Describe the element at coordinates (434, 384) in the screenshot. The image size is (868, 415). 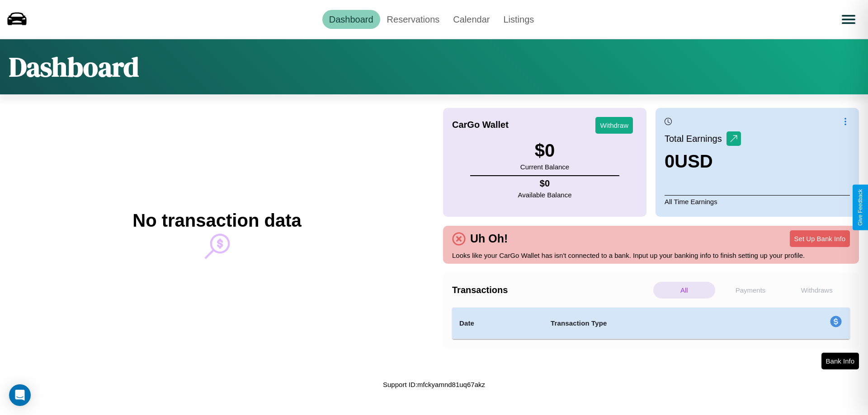
I see `p: Support ID: mfckyamnd81uq67akz` at that location.